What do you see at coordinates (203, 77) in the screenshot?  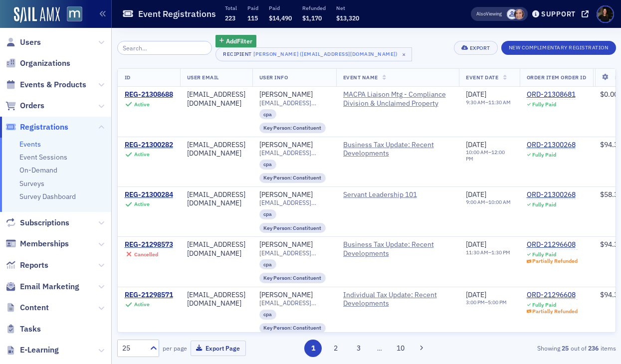 I see `span: User Email` at bounding box center [203, 77].